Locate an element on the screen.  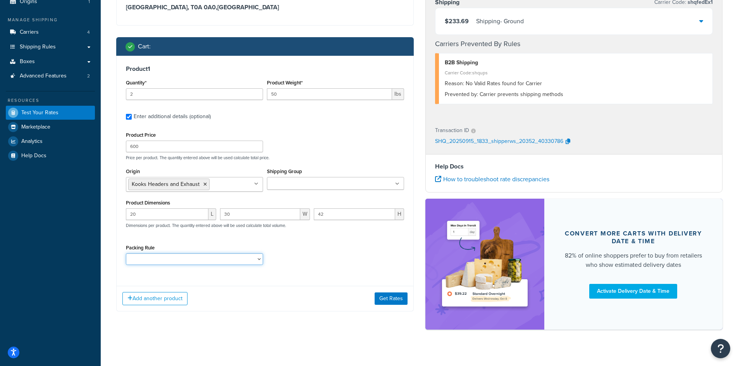
input: 0.00 is located at coordinates (329, 94).